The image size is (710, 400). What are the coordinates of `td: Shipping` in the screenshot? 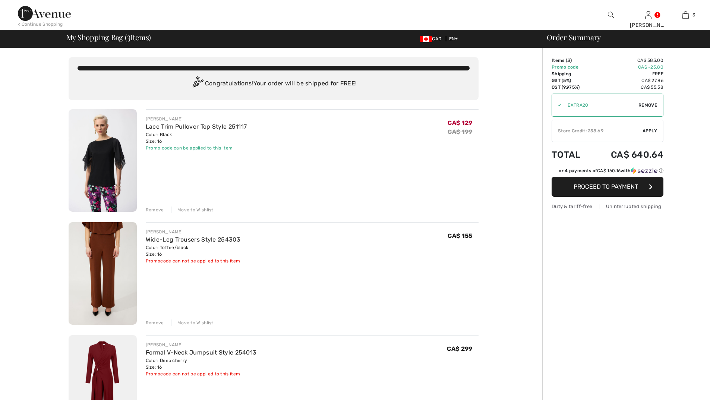 It's located at (572, 74).